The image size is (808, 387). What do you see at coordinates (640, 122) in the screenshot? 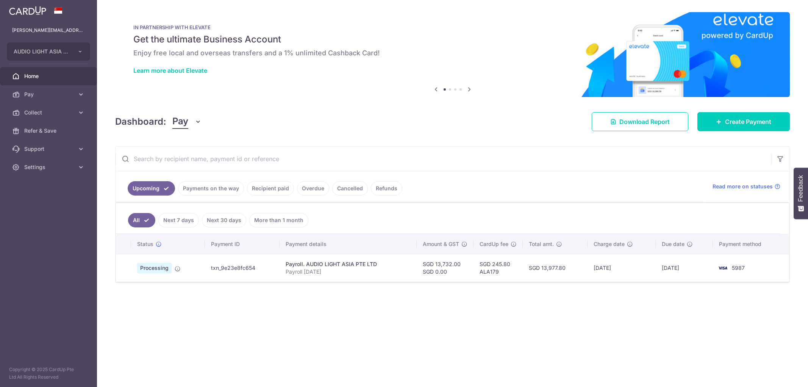
I see `a: Download Report` at bounding box center [640, 122].